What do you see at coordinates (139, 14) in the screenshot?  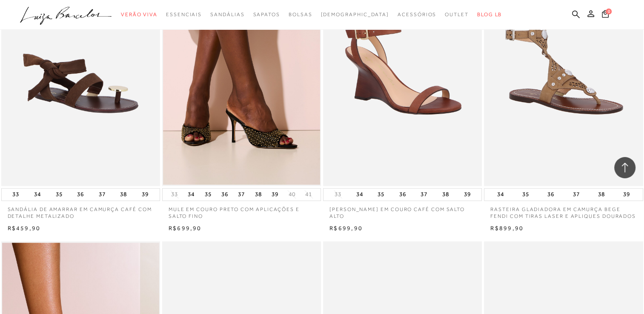 I see `span: Verão Viva` at bounding box center [139, 14].